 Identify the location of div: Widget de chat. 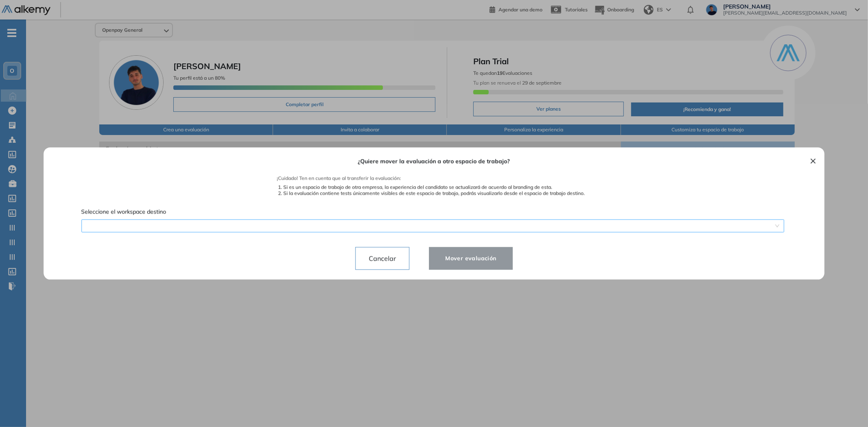
(795, 380).